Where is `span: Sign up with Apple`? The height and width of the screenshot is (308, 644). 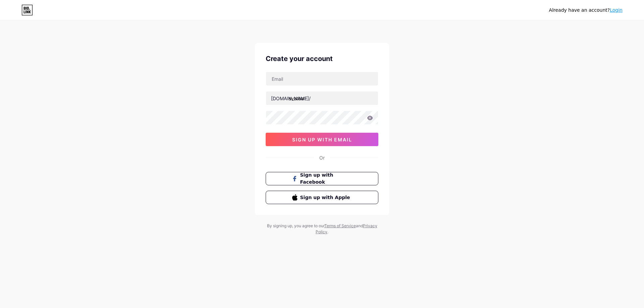 span: Sign up with Apple is located at coordinates (326, 198).